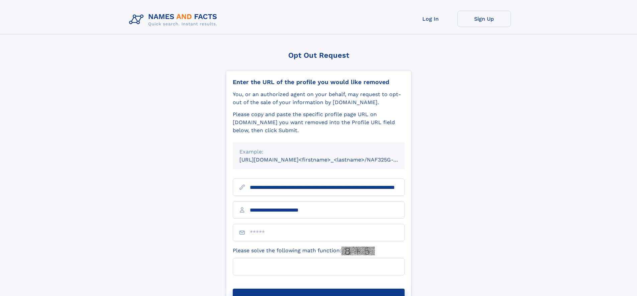 Image resolution: width=637 pixels, height=296 pixels. What do you see at coordinates (303, 251) in the screenshot?
I see `label: Please solve the following math function:` at bounding box center [303, 251].